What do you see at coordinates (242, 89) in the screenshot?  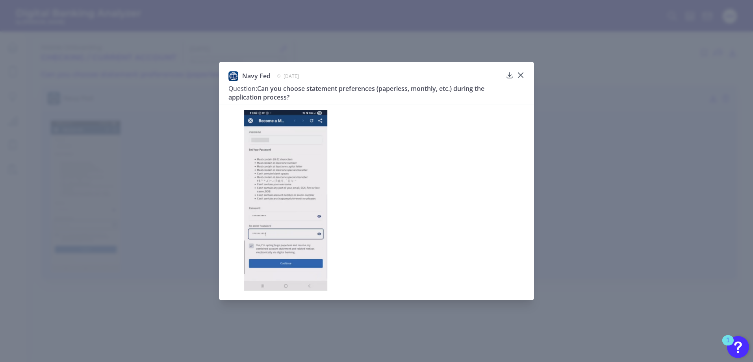 I see `span: Question:` at bounding box center [242, 89].